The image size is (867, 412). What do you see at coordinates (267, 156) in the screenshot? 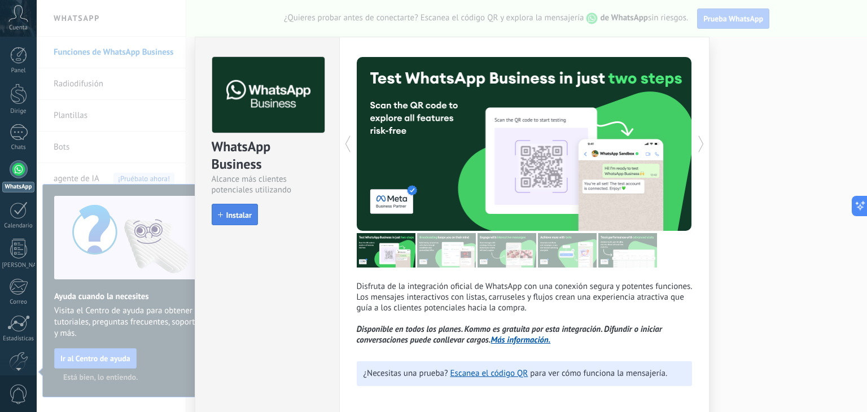
I see `div: WhatsApp Business` at bounding box center [267, 156].